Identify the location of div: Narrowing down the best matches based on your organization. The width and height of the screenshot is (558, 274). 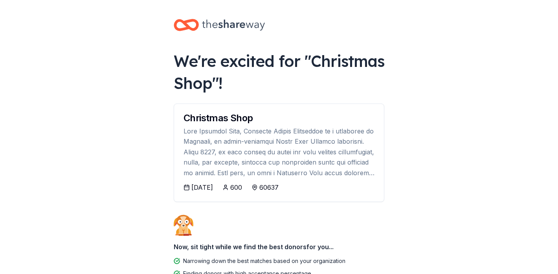
(264, 261).